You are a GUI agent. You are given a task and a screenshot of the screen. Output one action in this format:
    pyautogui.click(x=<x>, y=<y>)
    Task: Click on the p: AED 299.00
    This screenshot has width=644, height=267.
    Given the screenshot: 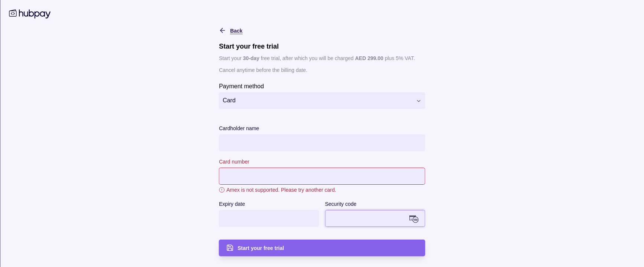 What is the action you would take?
    pyautogui.click(x=369, y=58)
    